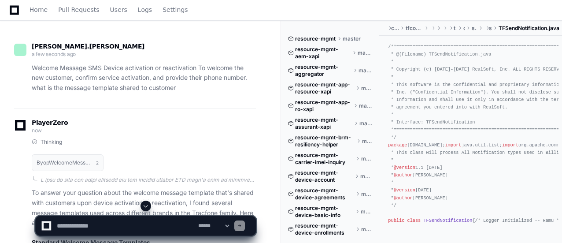  Describe the element at coordinates (490, 28) in the screenshot. I see `span: services` at that location.